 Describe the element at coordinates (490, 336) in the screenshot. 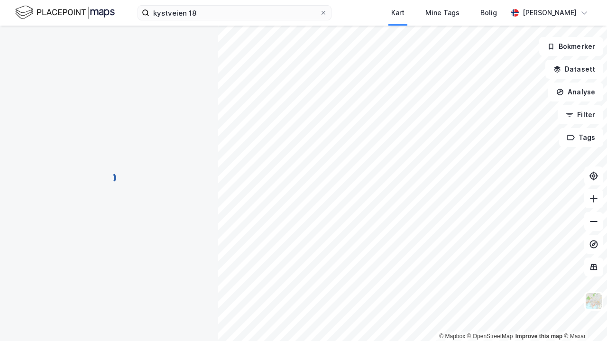

I see `a: OpenStreetMap` at that location.